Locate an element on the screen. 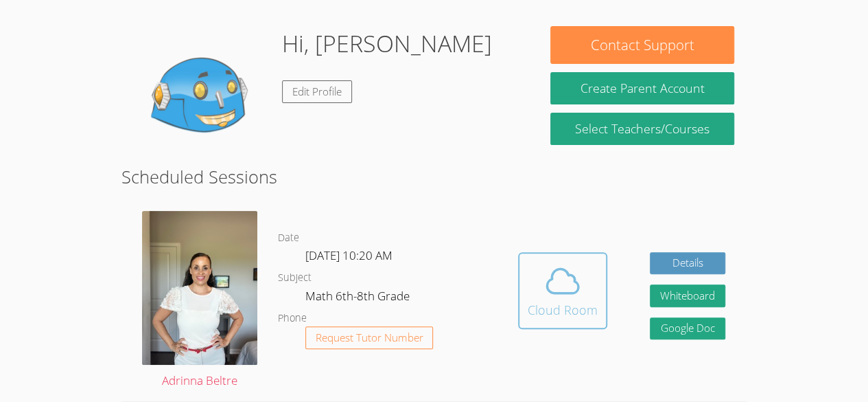  dt: Date is located at coordinates (288, 238).